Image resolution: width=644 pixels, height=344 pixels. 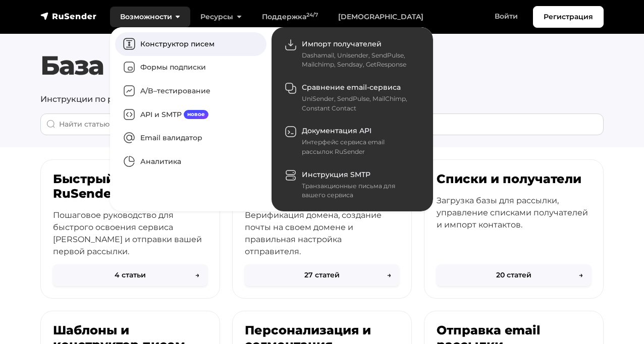 I want to click on button: 27 статей→, so click(x=322, y=275).